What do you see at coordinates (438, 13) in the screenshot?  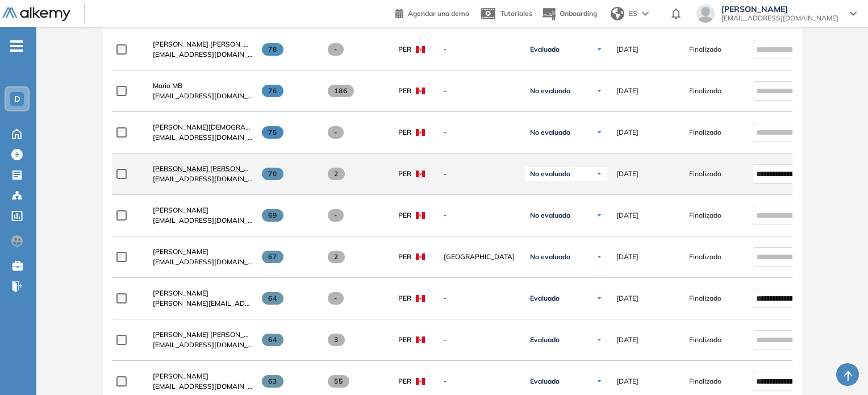 I see `span: Agendar una demo` at bounding box center [438, 13].